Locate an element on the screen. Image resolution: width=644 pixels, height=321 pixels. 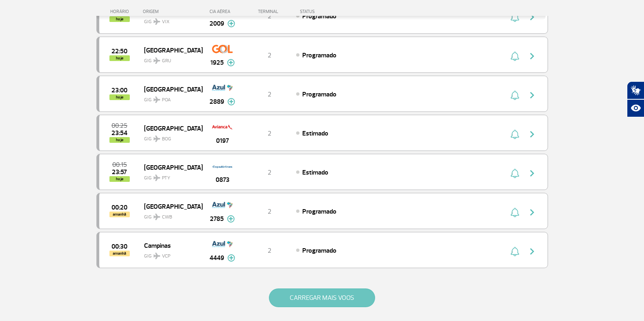
span: CWB is located at coordinates (167, 217).